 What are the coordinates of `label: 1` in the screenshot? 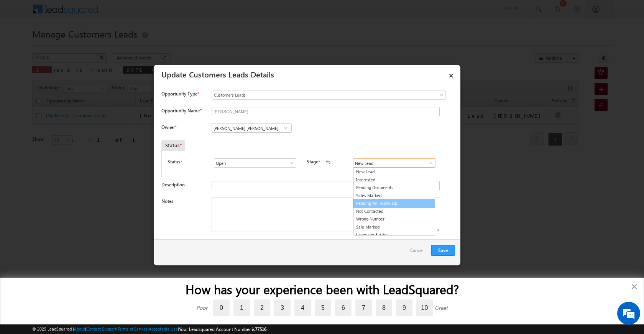 It's located at (241, 307).